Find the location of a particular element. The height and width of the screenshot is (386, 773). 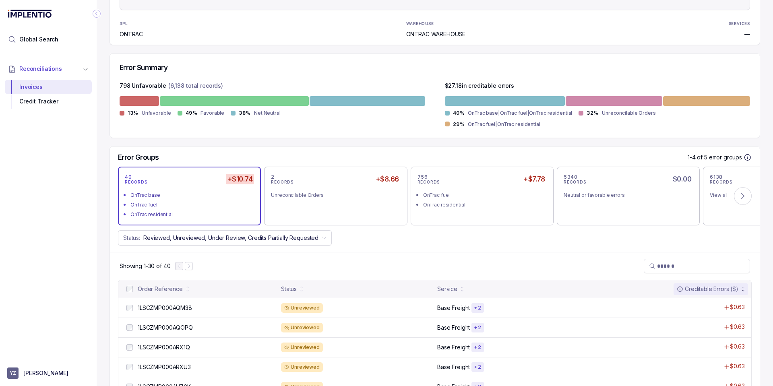

p: 49% is located at coordinates (192, 113).